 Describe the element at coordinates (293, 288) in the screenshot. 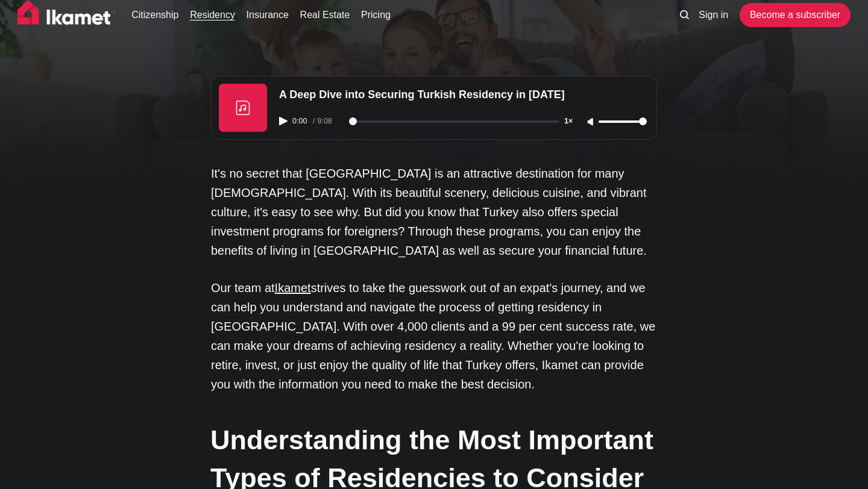

I see `a: Ikamet` at that location.